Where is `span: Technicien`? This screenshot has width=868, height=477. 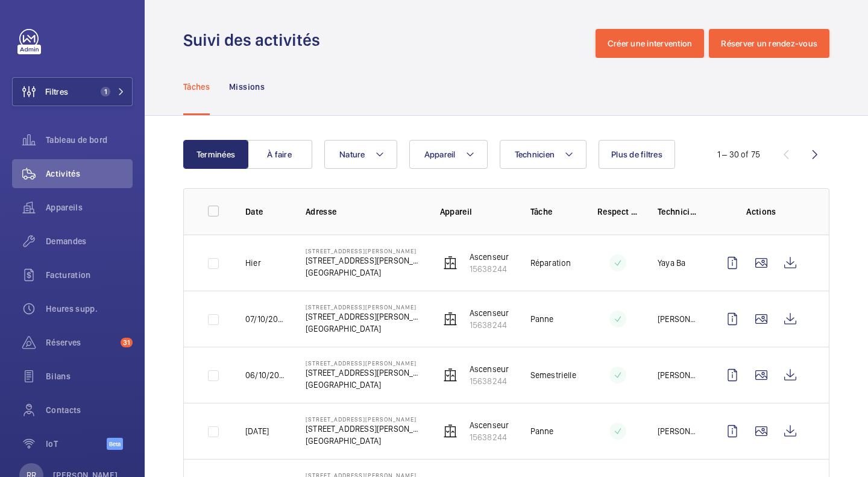 span: Technicien is located at coordinates (534, 154).